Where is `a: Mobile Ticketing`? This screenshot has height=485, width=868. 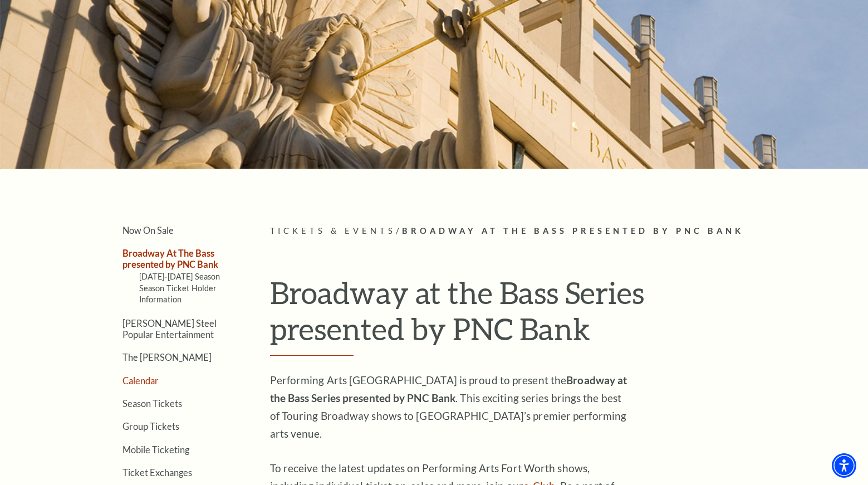 a: Mobile Ticketing is located at coordinates (156, 449).